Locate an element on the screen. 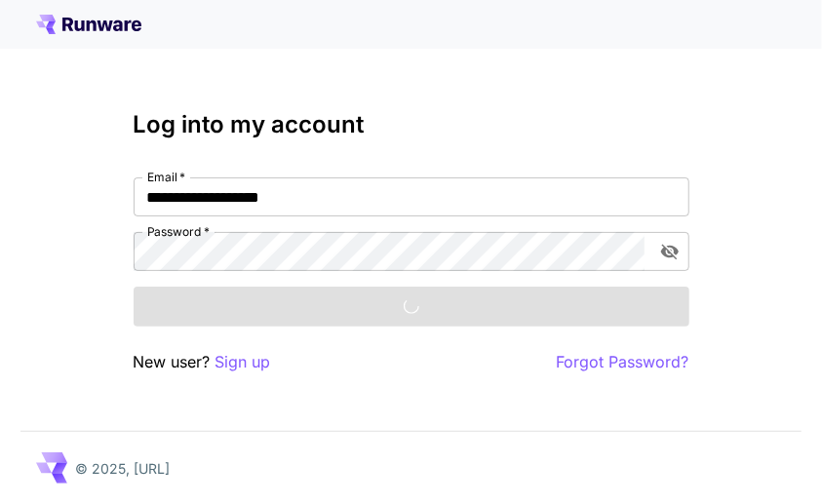  label: Email is located at coordinates (166, 177).